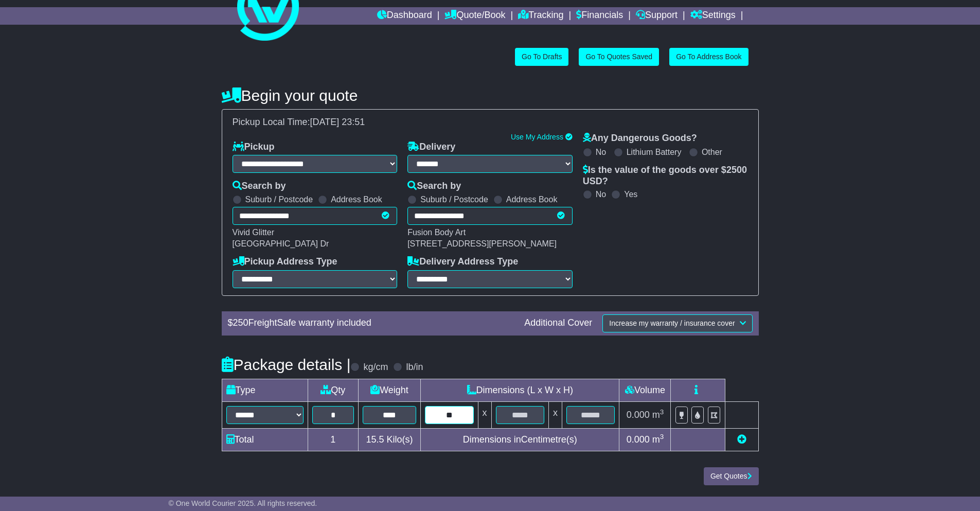 The height and width of the screenshot is (511, 980). What do you see at coordinates (390, 439) in the screenshot?
I see `td: Kilo(s)` at bounding box center [390, 439].